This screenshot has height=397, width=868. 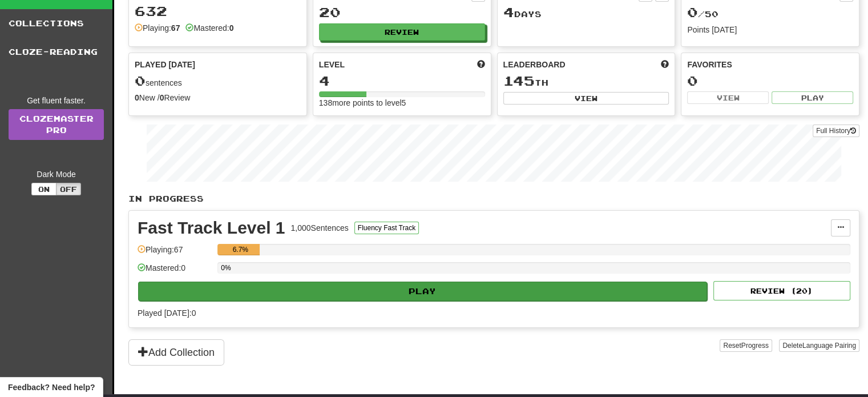 I want to click on button: ResetProgress, so click(x=745, y=345).